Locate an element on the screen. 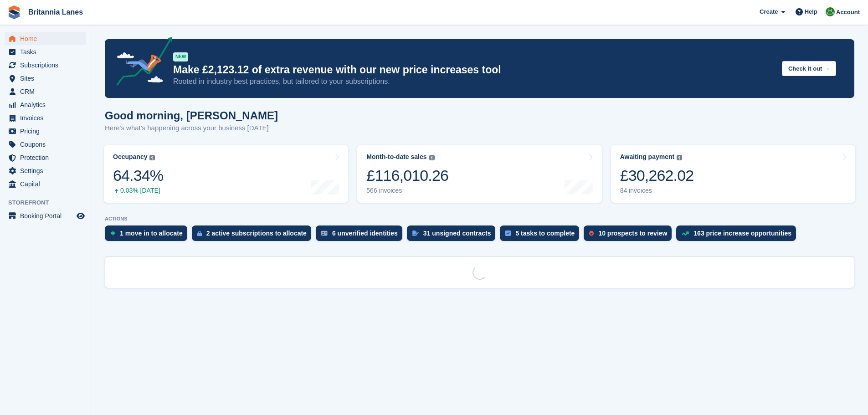 Image resolution: width=868 pixels, height=415 pixels. a: Awaiting payment £30,262.02 84 invoices is located at coordinates (733, 174).